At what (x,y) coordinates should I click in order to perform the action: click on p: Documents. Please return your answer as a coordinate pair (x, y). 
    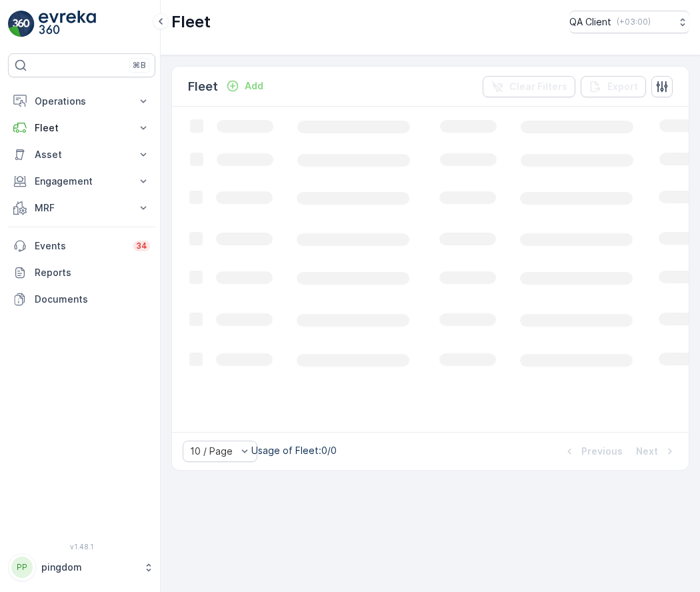
    Looking at the image, I should click on (92, 299).